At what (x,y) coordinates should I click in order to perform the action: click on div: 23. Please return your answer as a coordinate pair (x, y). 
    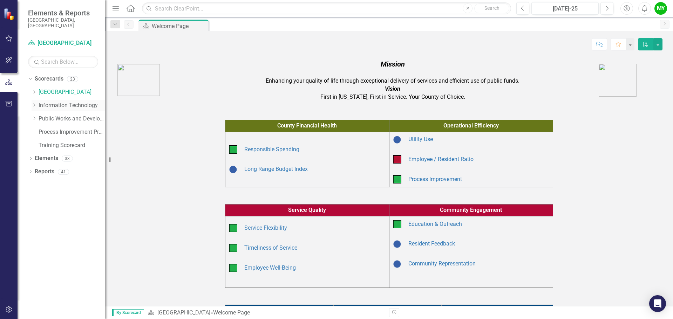
    Looking at the image, I should click on (73, 79).